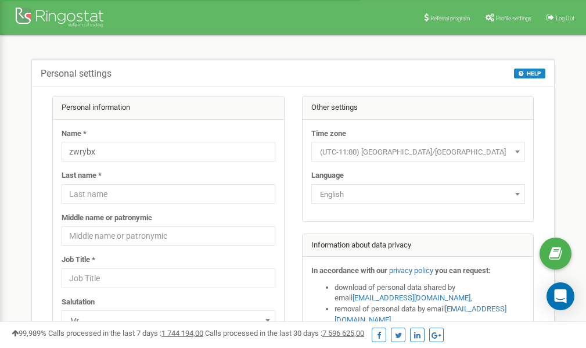 The image size is (586, 348). I want to click on input: Middle name or patronymic, so click(168, 236).